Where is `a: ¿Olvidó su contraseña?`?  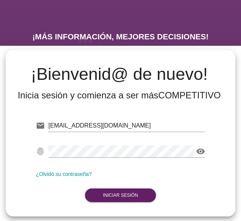 a: ¿Olvidó su contraseña? is located at coordinates (64, 174).